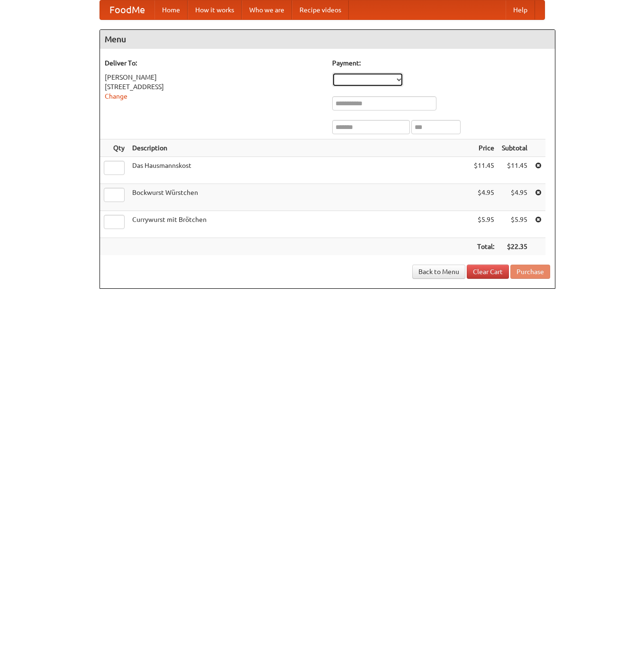 Image resolution: width=644 pixels, height=671 pixels. Describe the element at coordinates (116, 96) in the screenshot. I see `a: Change` at that location.